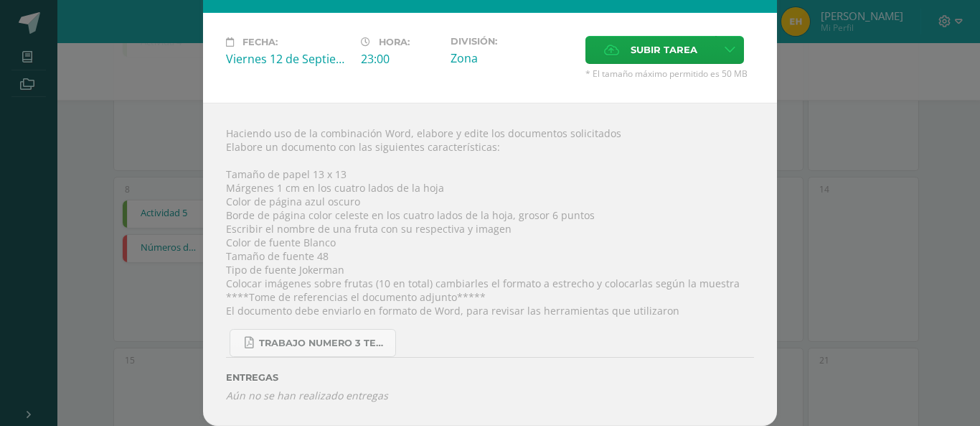  Describe the element at coordinates (669, 74) in the screenshot. I see `span: * El tamaño máximo permitido es 50 MB` at that location.